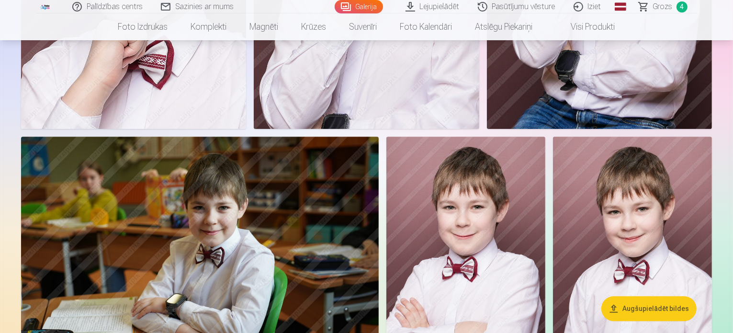  I want to click on a: Magnēti, so click(264, 27).